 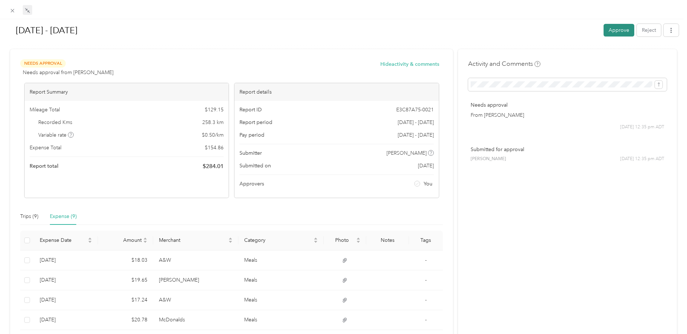 I want to click on span: Report total, so click(x=44, y=166).